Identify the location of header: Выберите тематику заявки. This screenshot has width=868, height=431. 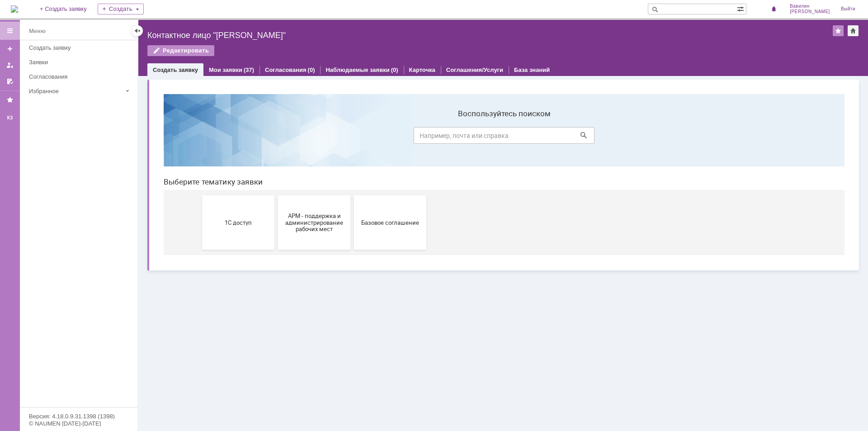
(348, 95).